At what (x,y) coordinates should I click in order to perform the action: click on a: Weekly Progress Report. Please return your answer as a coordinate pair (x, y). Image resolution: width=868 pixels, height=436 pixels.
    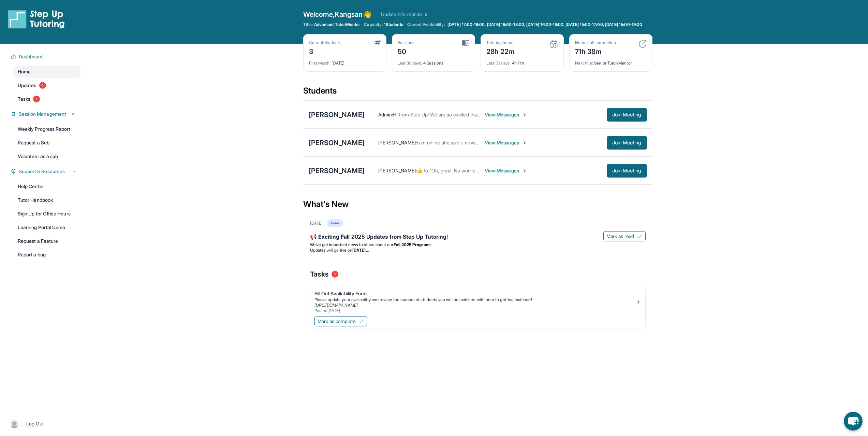
    Looking at the image, I should click on (47, 129).